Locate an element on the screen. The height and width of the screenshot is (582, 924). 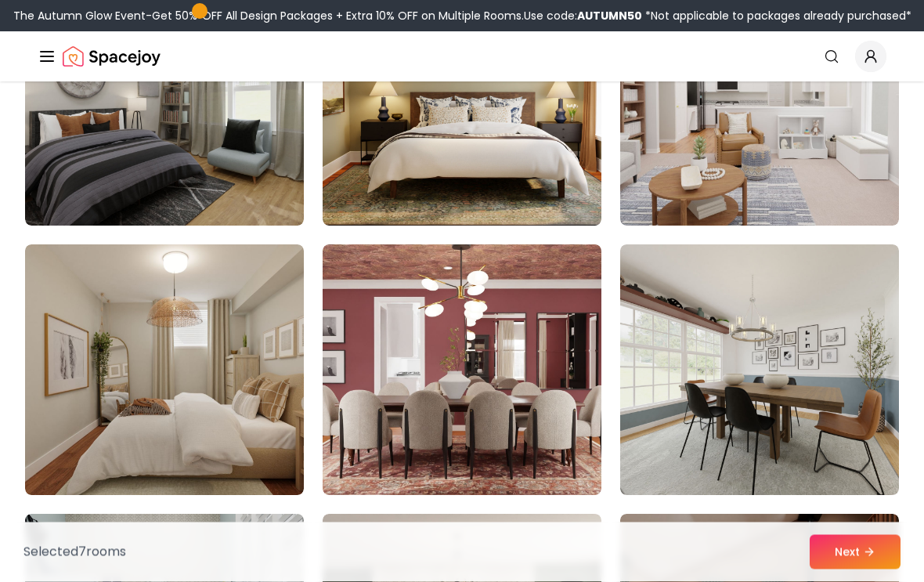
span: *Not applicable to packages already purchased* is located at coordinates (777, 15).